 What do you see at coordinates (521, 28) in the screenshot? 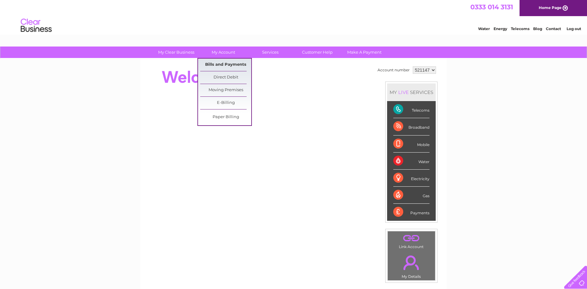
I see `a: Telecoms` at bounding box center [521, 28].